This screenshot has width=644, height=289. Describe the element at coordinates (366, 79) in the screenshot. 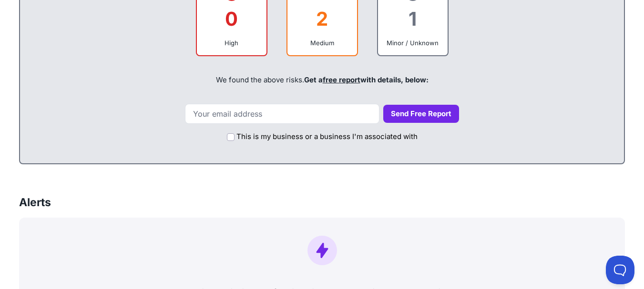

I see `span: Get a with details, below:` at that location.